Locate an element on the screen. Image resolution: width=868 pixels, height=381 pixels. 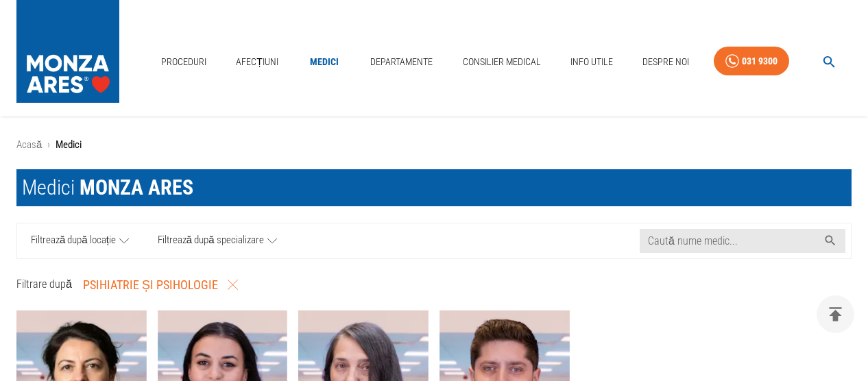
button: Psihiatrie și psihologie is located at coordinates (160, 285).